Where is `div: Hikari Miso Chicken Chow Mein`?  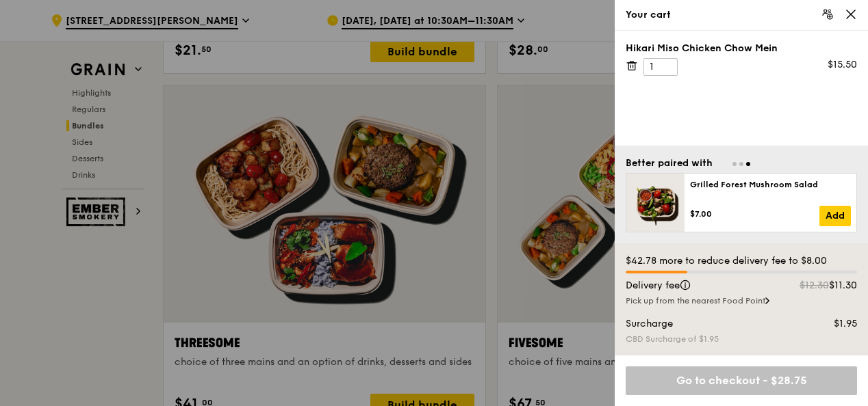 div: Hikari Miso Chicken Chow Mein is located at coordinates (741, 49).